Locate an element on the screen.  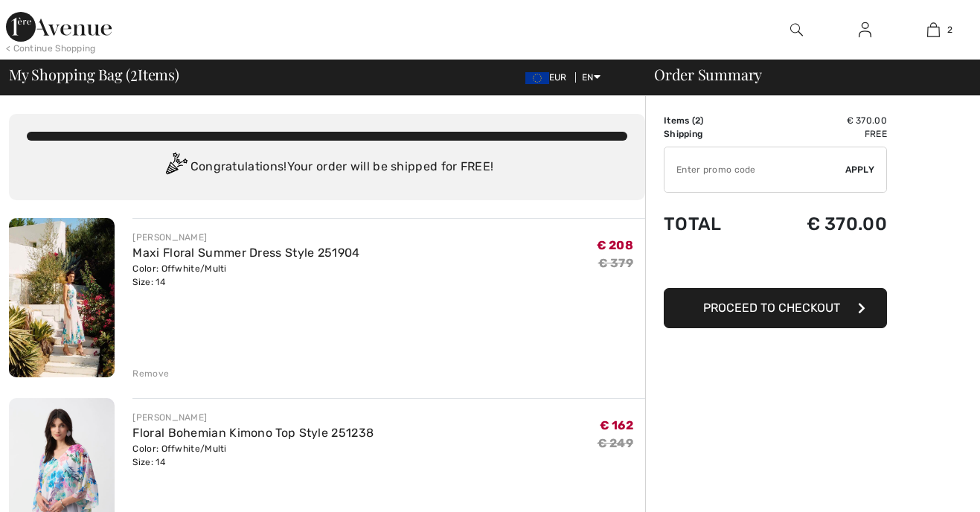
span: € 162 is located at coordinates (617, 425).